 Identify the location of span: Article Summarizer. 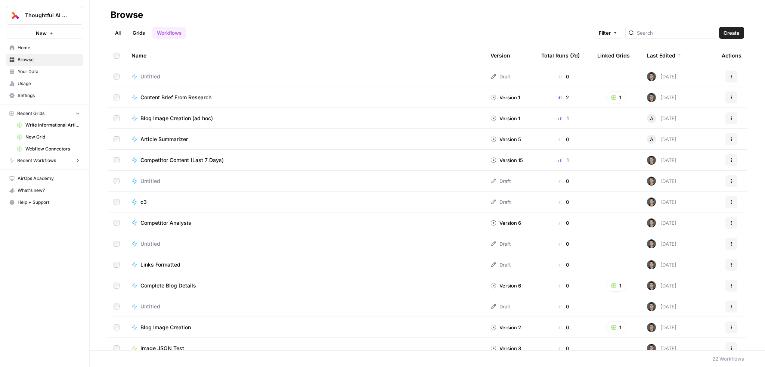
(164, 139).